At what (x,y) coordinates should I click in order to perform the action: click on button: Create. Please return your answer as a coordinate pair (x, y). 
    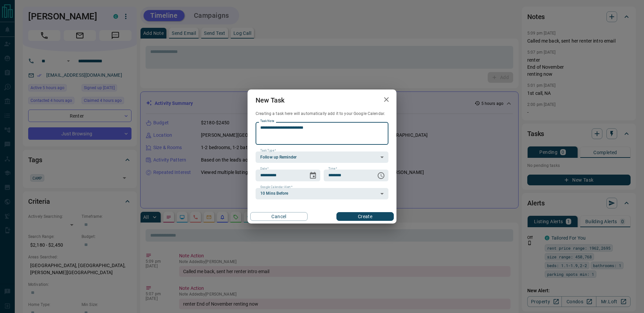
    Looking at the image, I should click on (364, 216).